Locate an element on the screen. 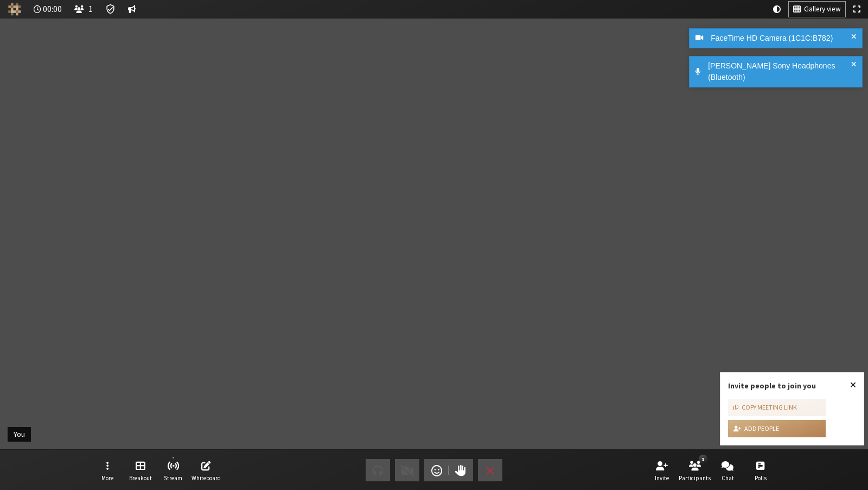  label: Invite people to join you is located at coordinates (772, 385).